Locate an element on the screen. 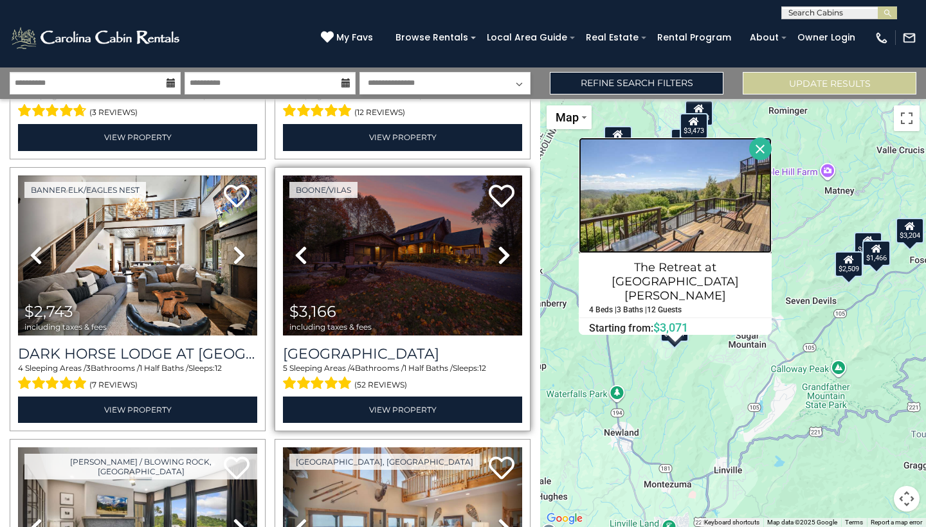 The image size is (926, 527). img: Google is located at coordinates (565, 519).